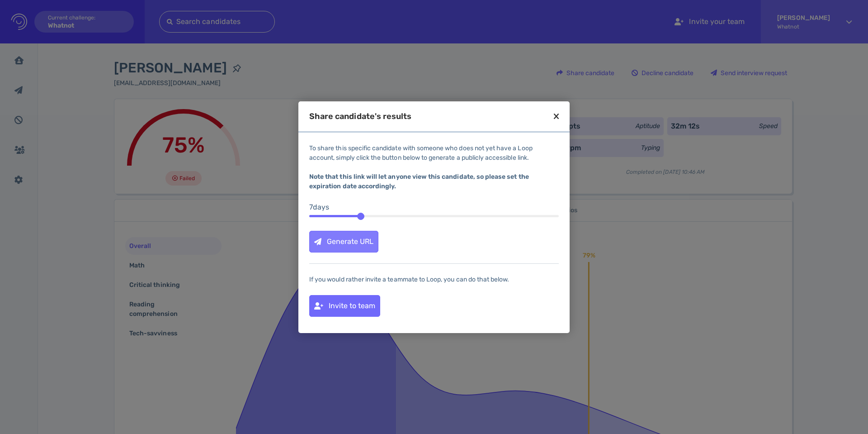 The height and width of the screenshot is (434, 868). I want to click on div: If you would rather invite a teammate to Loop, you can do that below., so click(434, 279).